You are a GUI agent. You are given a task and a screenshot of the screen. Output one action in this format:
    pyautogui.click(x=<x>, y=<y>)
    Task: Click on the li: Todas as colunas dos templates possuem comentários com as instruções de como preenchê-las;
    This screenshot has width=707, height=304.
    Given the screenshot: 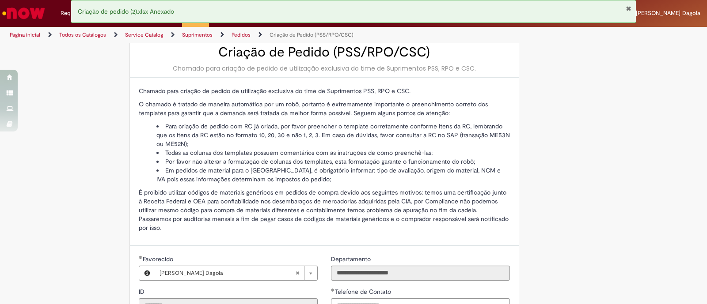 What is the action you would take?
    pyautogui.click(x=333, y=153)
    